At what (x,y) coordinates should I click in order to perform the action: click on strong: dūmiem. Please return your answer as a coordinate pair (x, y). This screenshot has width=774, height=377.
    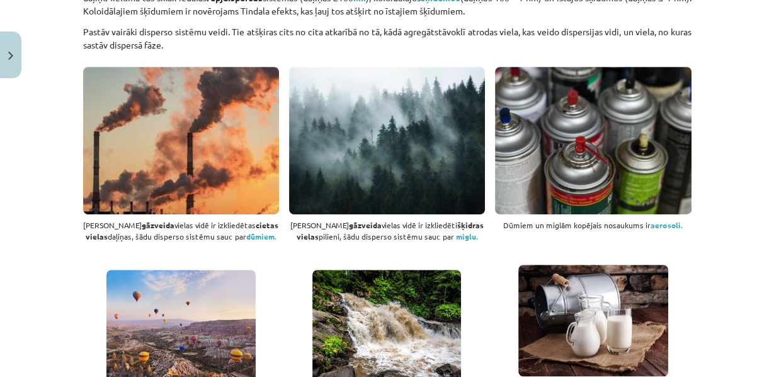
    Looking at the image, I should click on (260, 236).